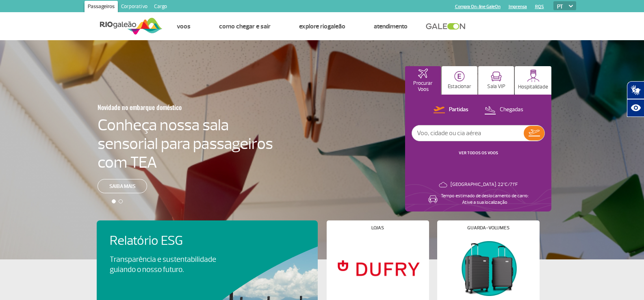 The width and height of the screenshot is (644, 300). I want to click on p: Hospitalidade, so click(533, 87).